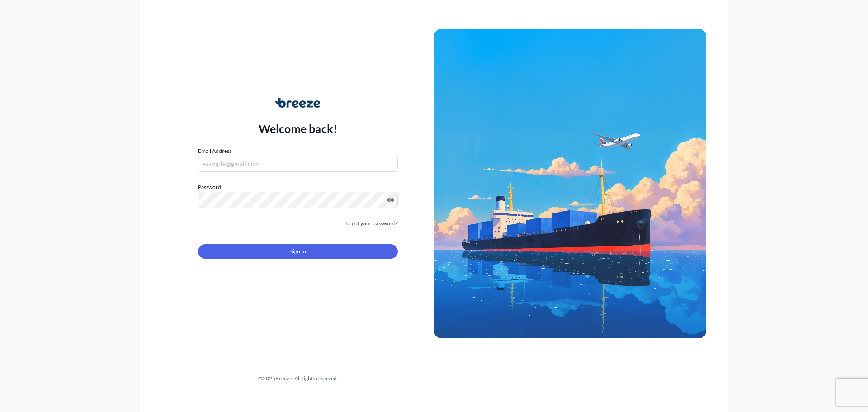 This screenshot has width=868, height=412. What do you see at coordinates (298, 378) in the screenshot?
I see `div: © 2025 Breeze. All rights reserved.` at bounding box center [298, 378].